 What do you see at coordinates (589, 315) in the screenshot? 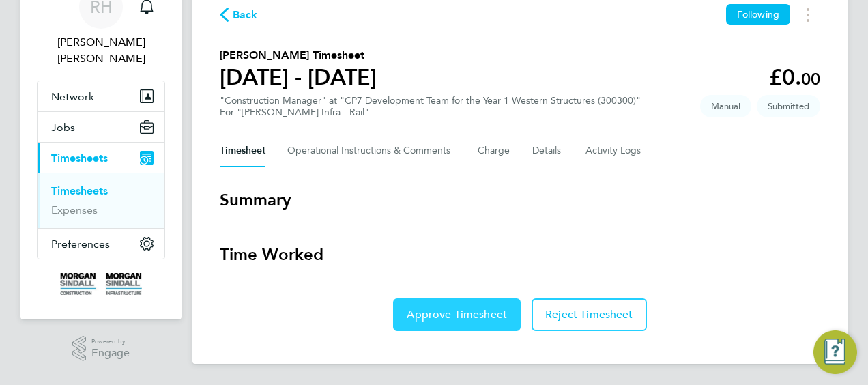
I see `button: Reject Timesheet` at bounding box center [589, 315].